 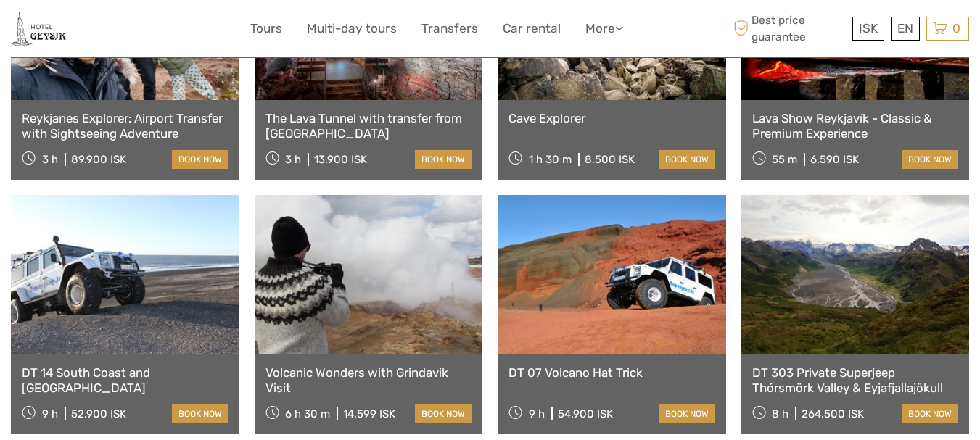 I want to click on p: We're away right now. Please check back later!, so click(x=92, y=31).